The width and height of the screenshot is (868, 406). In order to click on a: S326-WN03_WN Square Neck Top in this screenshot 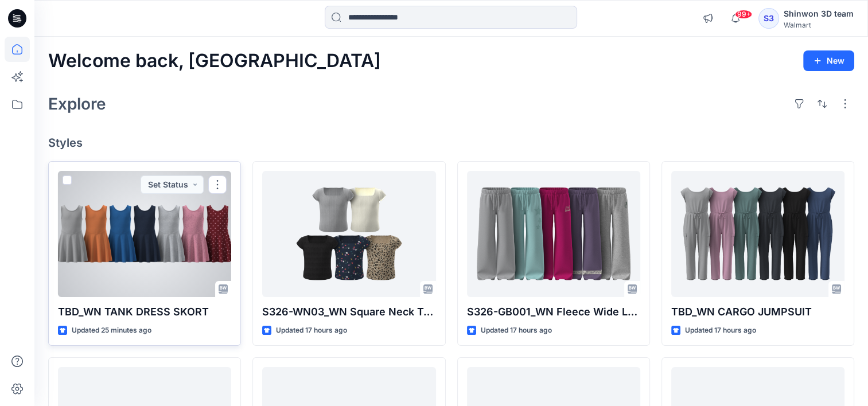, I will do `click(349, 234)`.